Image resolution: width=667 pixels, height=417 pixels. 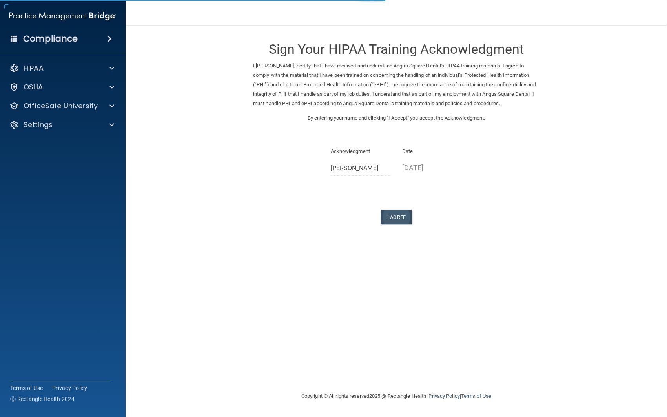 I want to click on div: Copyright © All rights reserved 2025 @ Rectangle Health | |, so click(x=396, y=396).